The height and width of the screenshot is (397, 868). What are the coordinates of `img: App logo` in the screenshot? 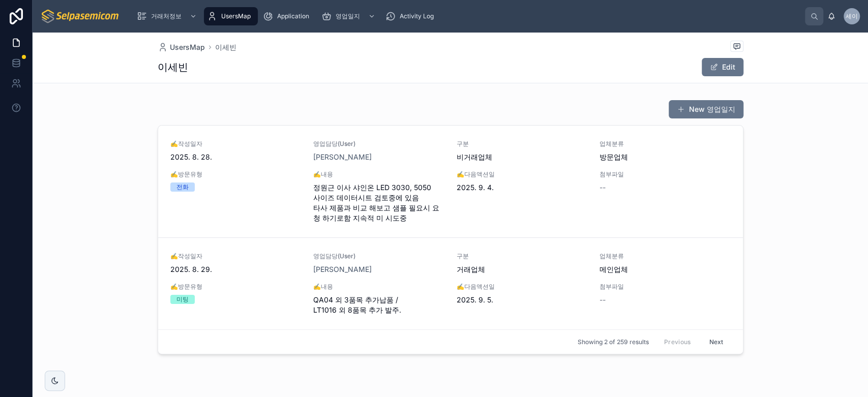 It's located at (80, 17).